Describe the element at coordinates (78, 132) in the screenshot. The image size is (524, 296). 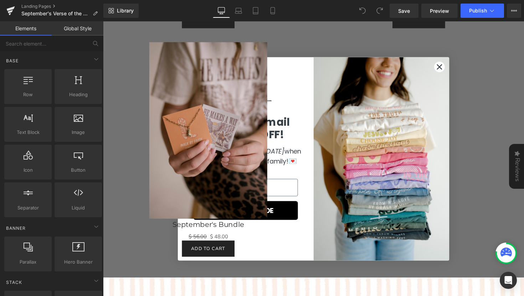
I see `span: Image` at that location.